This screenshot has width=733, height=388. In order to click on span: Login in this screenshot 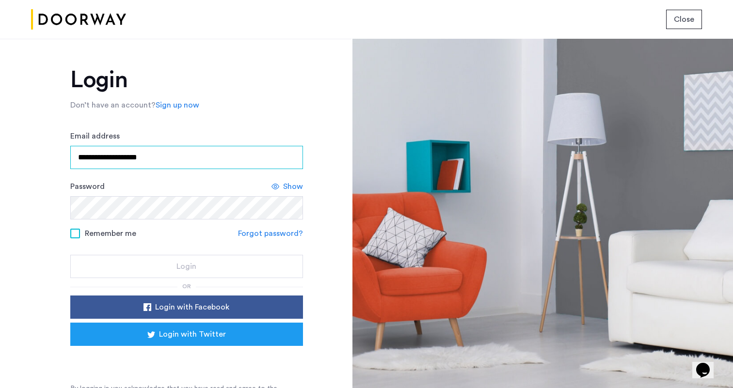, I will do `click(186, 267)`.